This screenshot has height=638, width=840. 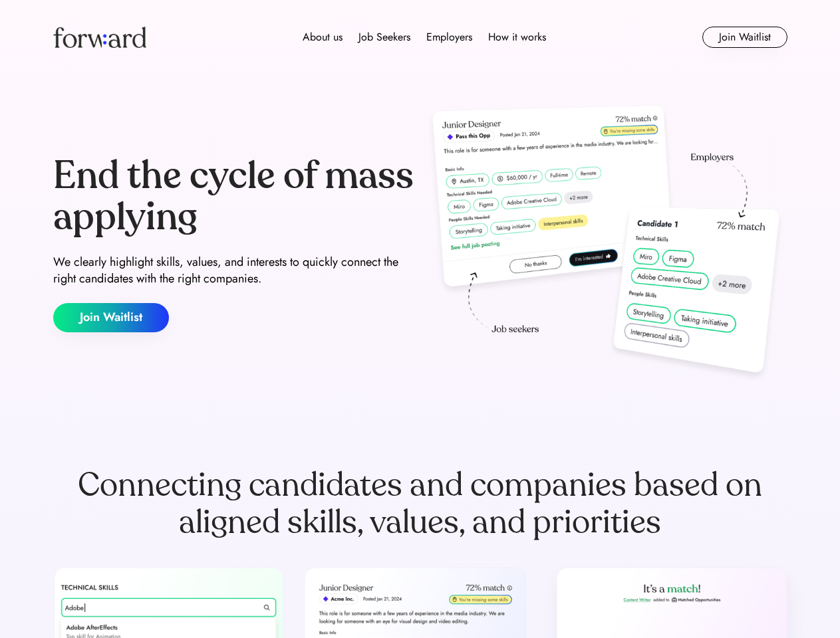 I want to click on div: Job Seekers, so click(x=384, y=37).